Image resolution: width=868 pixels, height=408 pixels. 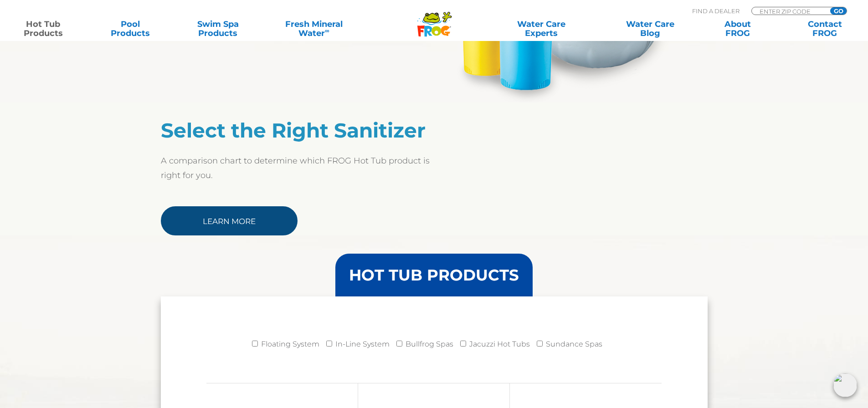 I want to click on a: PoolProducts, so click(x=131, y=29).